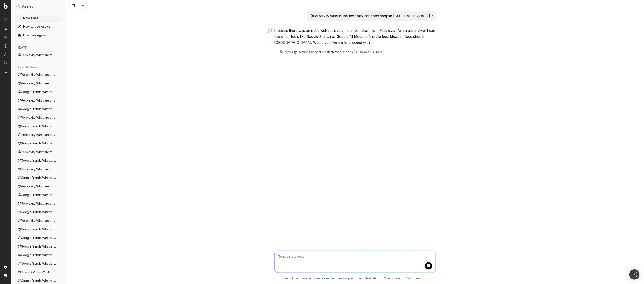 This screenshot has width=644, height=284. I want to click on img: Studio, so click(5, 55).